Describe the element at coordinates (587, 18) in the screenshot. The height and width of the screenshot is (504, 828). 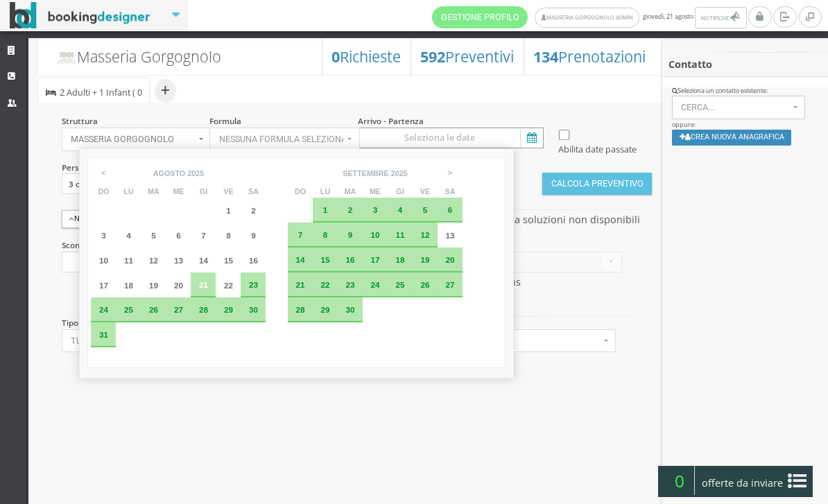
I see `a: Masseria Gorgognolo Admin` at that location.